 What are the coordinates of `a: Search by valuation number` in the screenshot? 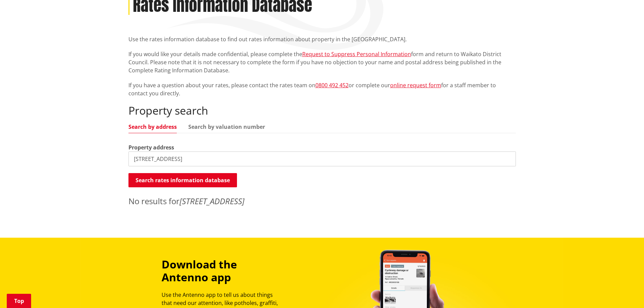 It's located at (227, 127).